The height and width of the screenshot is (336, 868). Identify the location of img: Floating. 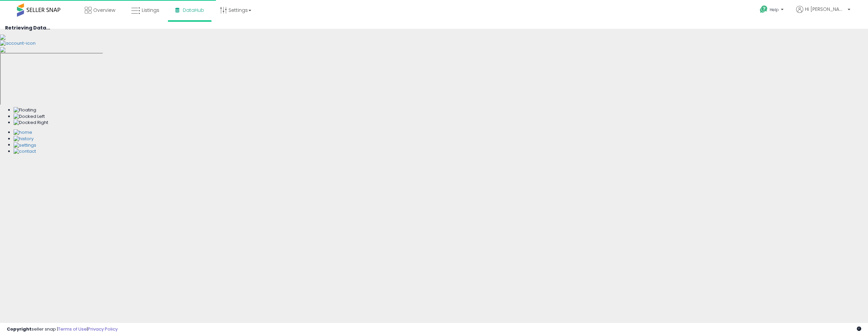
(25, 110).